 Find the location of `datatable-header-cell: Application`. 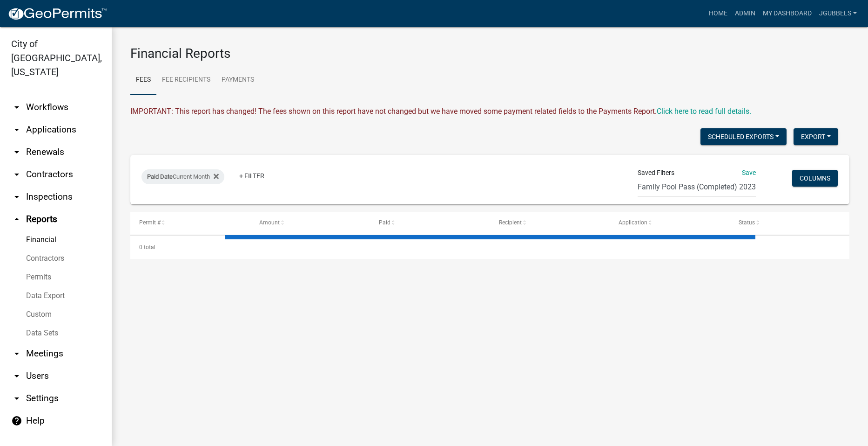

datatable-header-cell: Application is located at coordinates (670, 223).